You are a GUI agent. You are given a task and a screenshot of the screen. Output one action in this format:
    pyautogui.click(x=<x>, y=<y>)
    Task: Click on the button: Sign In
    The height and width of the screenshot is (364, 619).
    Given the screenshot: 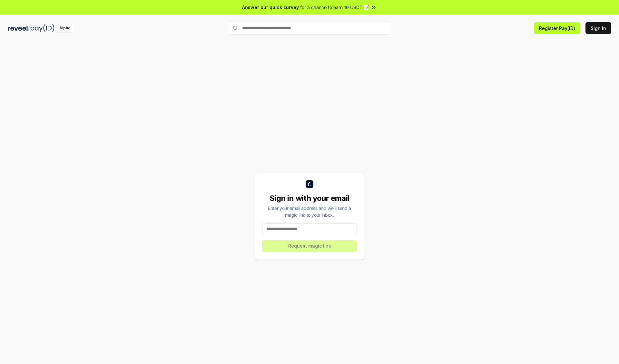 What is the action you would take?
    pyautogui.click(x=598, y=28)
    